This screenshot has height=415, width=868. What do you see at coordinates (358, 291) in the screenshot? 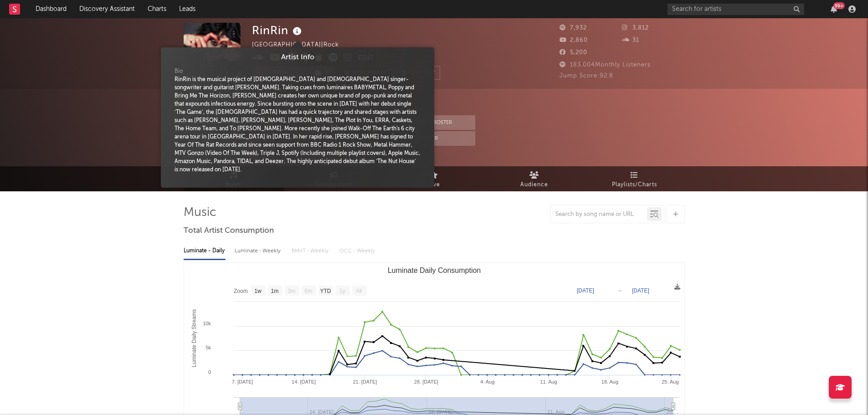
I see `text: All` at bounding box center [358, 291].